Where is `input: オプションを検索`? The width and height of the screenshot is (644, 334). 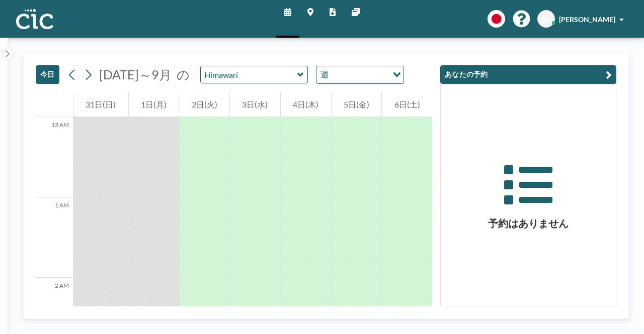
input: オプションを検索 is located at coordinates (359, 75).